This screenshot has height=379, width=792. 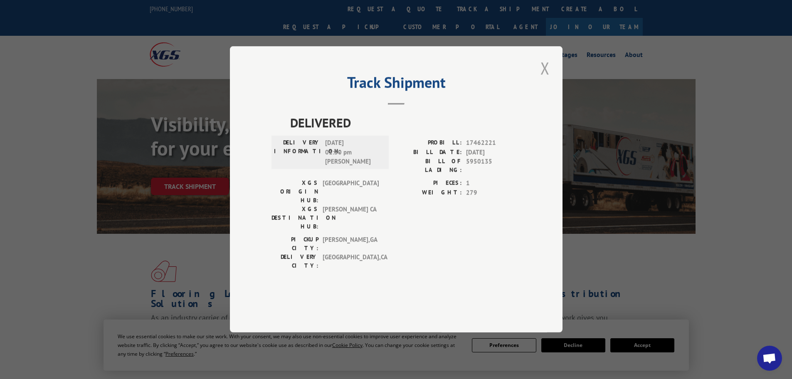 What do you see at coordinates (405, 123) in the screenshot?
I see `span: DELIVERED` at bounding box center [405, 123].